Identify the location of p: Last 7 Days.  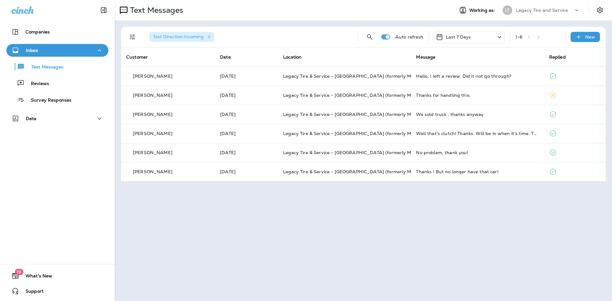
(458, 37).